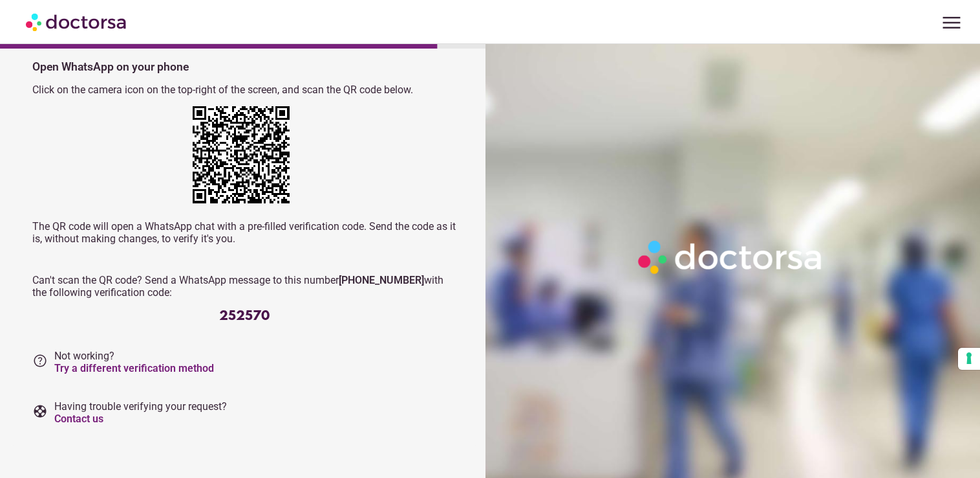  I want to click on a: Contact us, so click(79, 418).